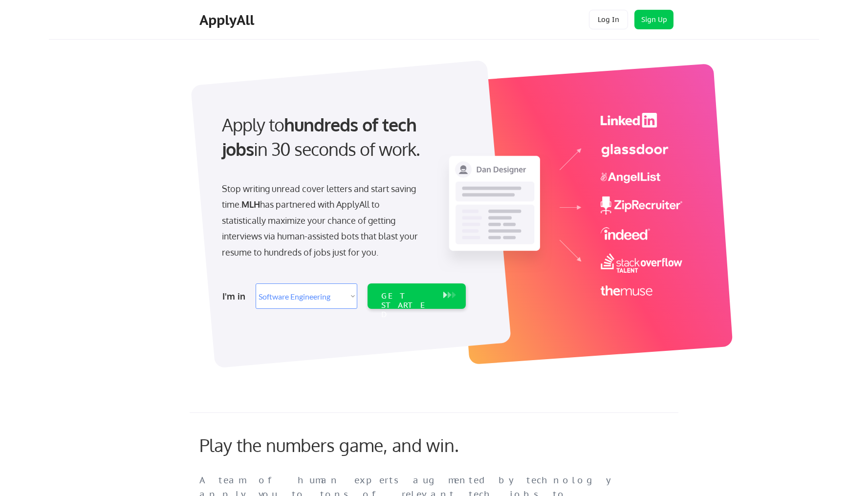  I want to click on strong: hundreds of tech jobs, so click(321, 136).